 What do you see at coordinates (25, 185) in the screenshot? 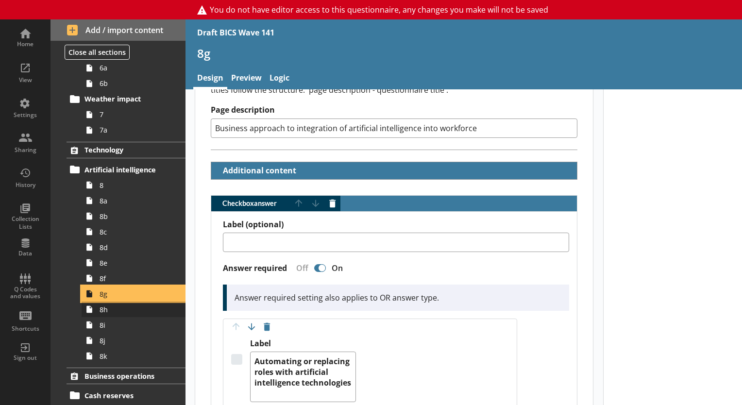
I see `div: History` at bounding box center [25, 185].